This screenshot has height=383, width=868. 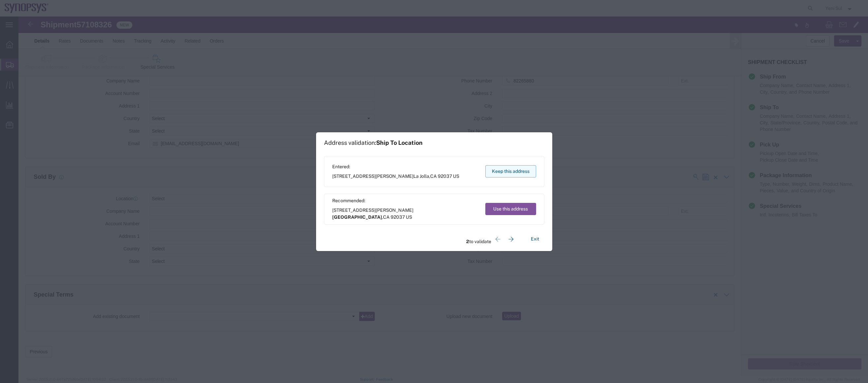 I want to click on button: Exit, so click(x=535, y=239).